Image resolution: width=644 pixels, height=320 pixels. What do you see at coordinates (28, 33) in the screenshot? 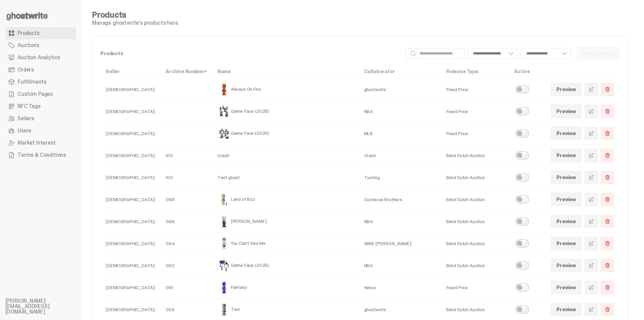
I see `span: Products` at bounding box center [28, 33].